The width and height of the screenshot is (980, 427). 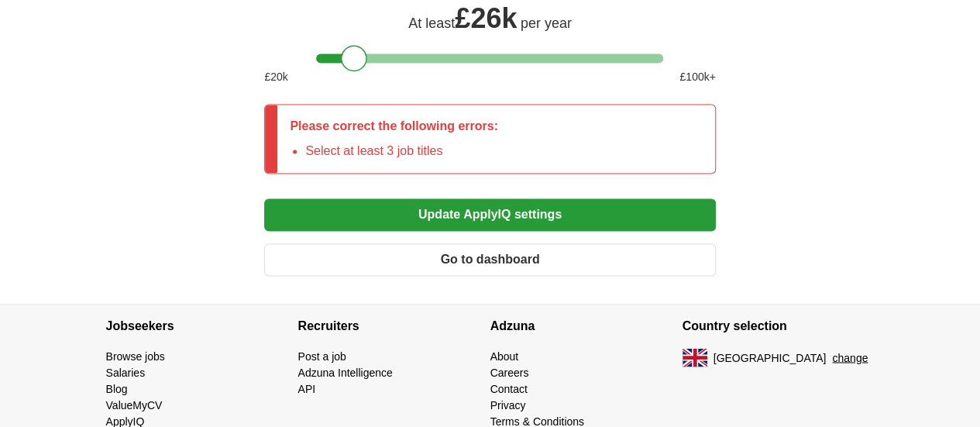 I want to click on a: Blog, so click(x=117, y=388).